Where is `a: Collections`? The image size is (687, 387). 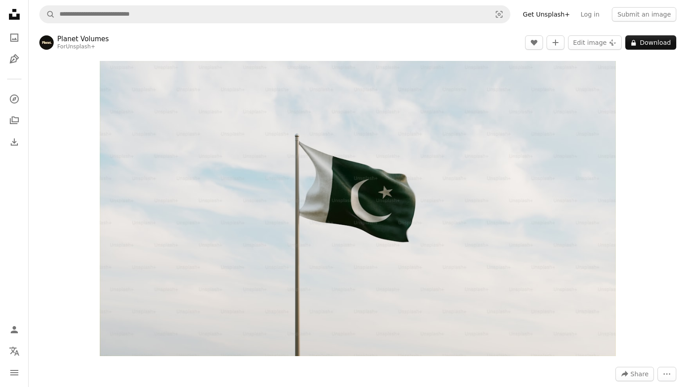 a: Collections is located at coordinates (14, 120).